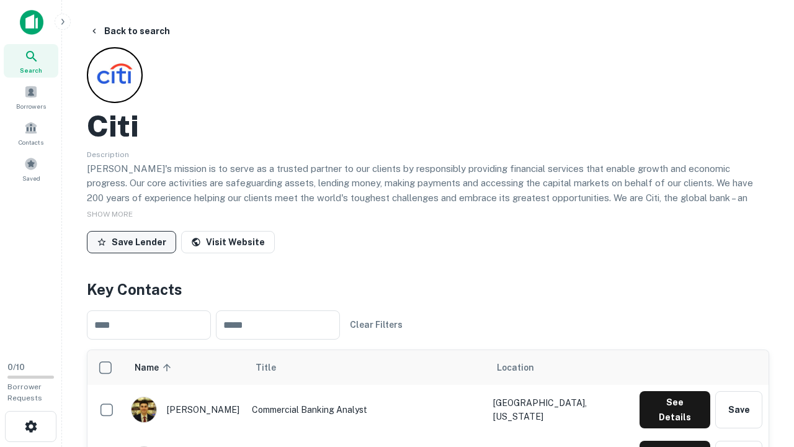 The image size is (794, 447). I want to click on span: SHOW MORE, so click(110, 214).